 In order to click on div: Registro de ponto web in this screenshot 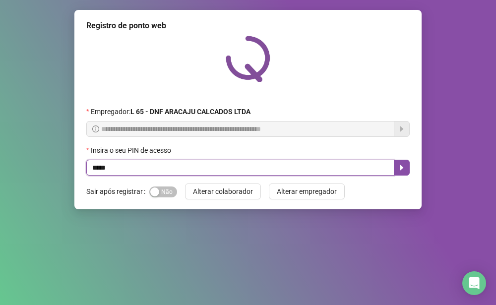, I will do `click(248, 26)`.